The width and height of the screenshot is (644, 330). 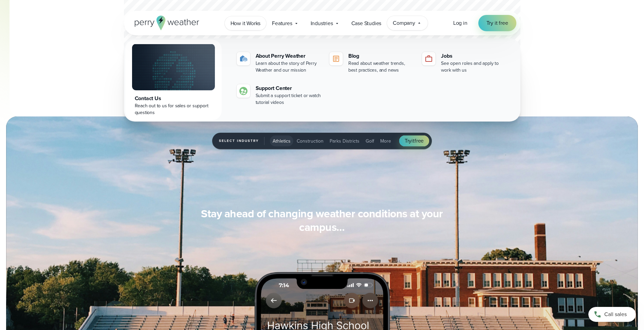 I want to click on div: Read about weather trends, best practices, and news, so click(x=381, y=67).